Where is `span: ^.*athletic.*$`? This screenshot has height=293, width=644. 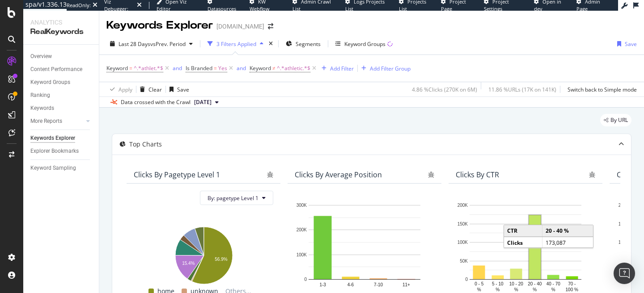 span: ^.*athletic.*$ is located at coordinates (293, 69).